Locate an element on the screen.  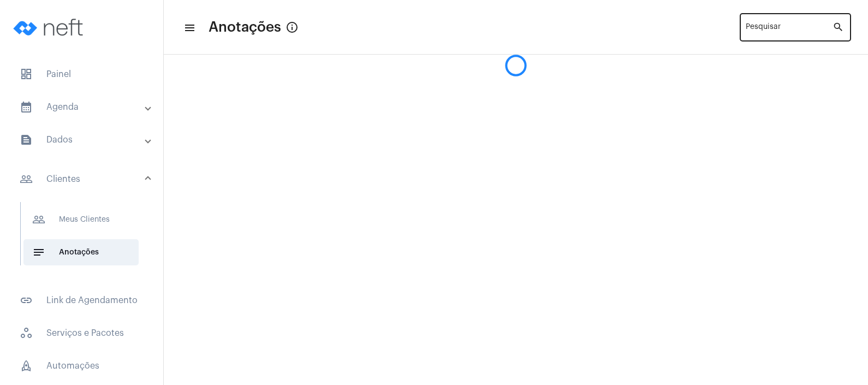
mat-panel-title: Dados is located at coordinates (83, 140).